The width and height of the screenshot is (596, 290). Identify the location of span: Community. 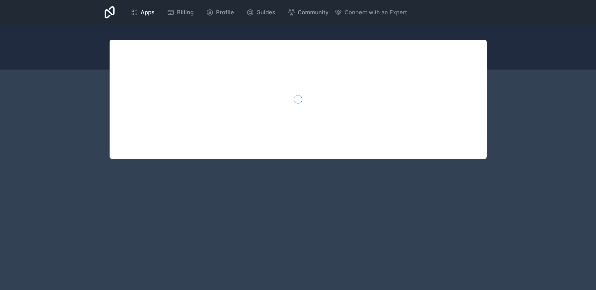
(313, 12).